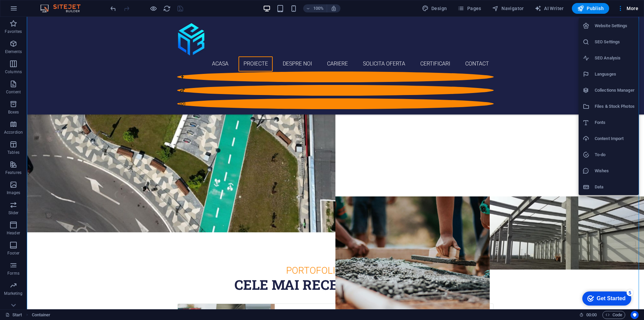 This screenshot has height=320, width=644. What do you see at coordinates (614, 123) in the screenshot?
I see `h6: Fonts` at bounding box center [614, 123].